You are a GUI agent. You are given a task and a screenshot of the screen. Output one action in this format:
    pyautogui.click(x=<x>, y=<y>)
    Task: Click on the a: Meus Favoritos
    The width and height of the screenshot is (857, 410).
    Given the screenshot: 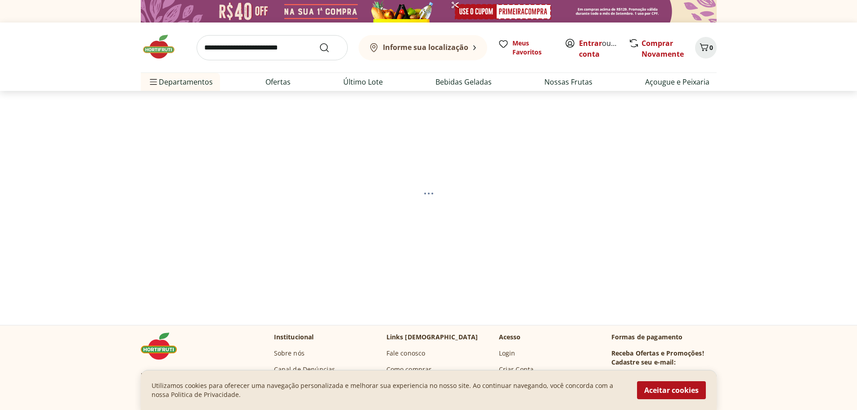 What is the action you would take?
    pyautogui.click(x=526, y=48)
    